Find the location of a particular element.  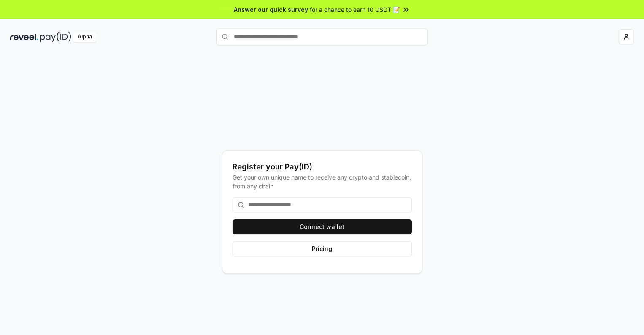

button: Connect wallet is located at coordinates (322, 227).